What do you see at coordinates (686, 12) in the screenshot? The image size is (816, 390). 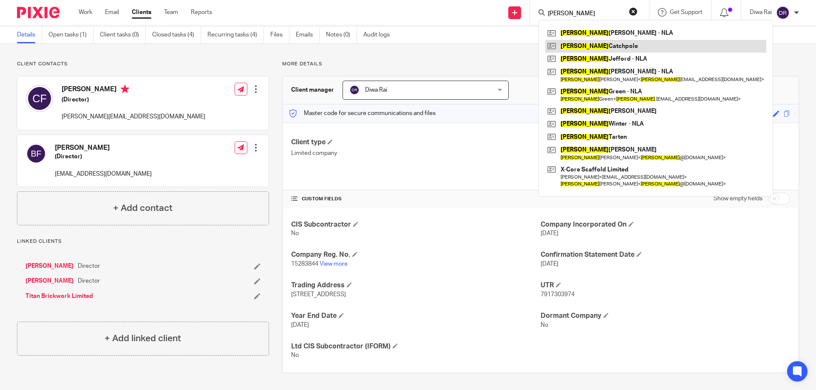 I see `span: Get Support` at bounding box center [686, 12].